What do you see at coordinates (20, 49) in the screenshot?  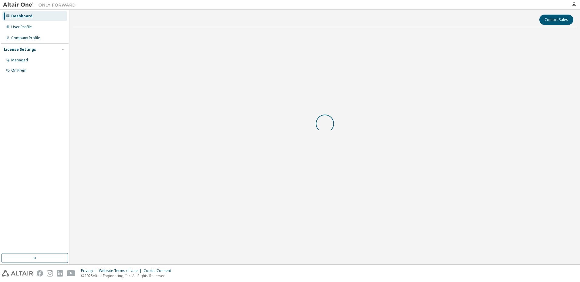 I see `div: License Settings` at bounding box center [20, 49].